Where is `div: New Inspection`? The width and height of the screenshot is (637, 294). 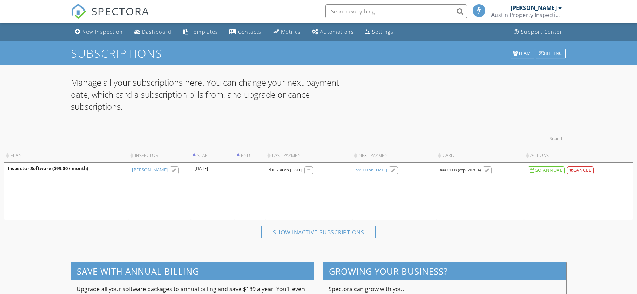 div: New Inspection is located at coordinates (102, 31).